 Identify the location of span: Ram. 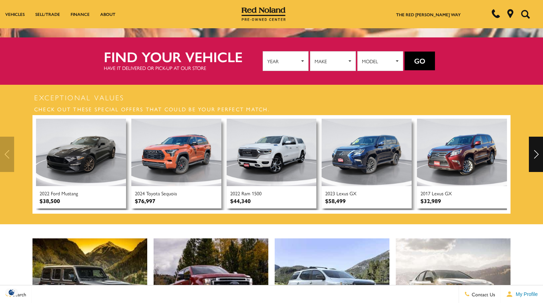
(246, 193).